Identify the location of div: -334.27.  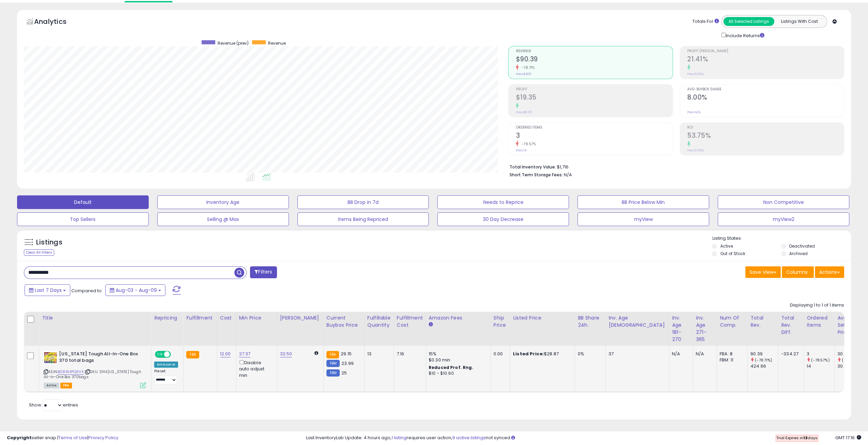
(789, 354).